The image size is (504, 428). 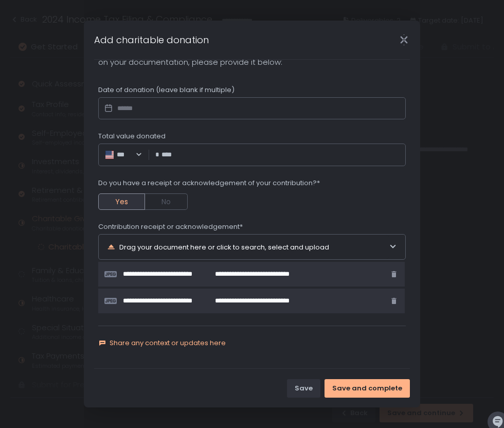 I want to click on div: Save and complete, so click(x=368, y=389).